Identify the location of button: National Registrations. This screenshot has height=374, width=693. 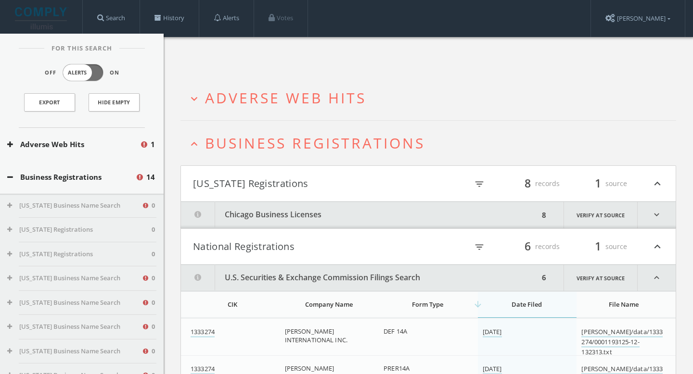
(310, 247).